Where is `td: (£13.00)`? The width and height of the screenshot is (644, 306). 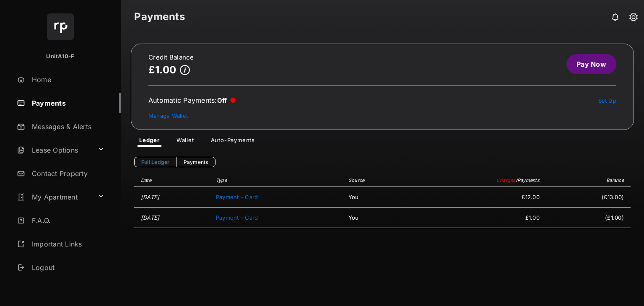
td: (£13.00) is located at coordinates (587, 197).